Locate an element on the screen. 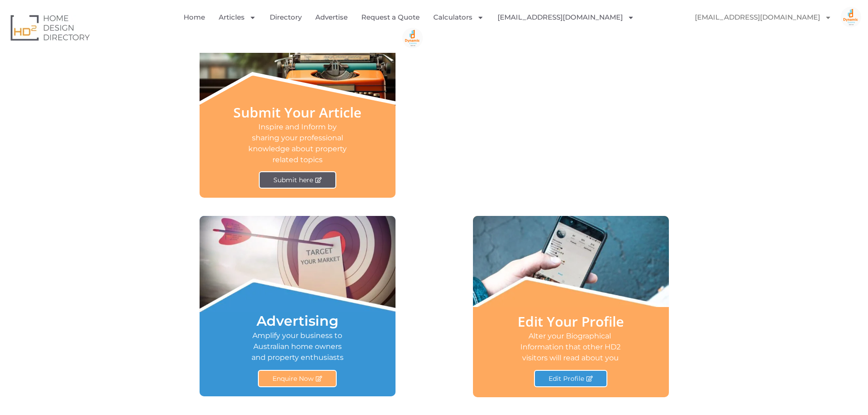  a: Request a Quote is located at coordinates (390, 17).